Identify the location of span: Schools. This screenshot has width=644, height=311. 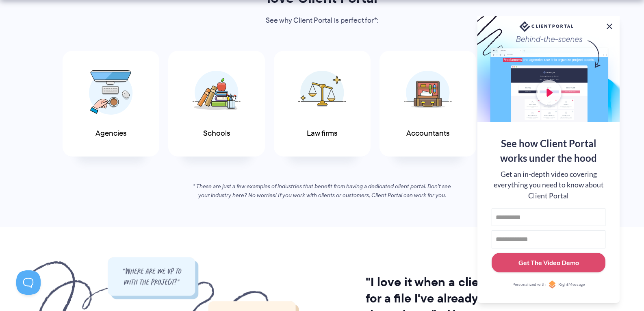
(217, 134).